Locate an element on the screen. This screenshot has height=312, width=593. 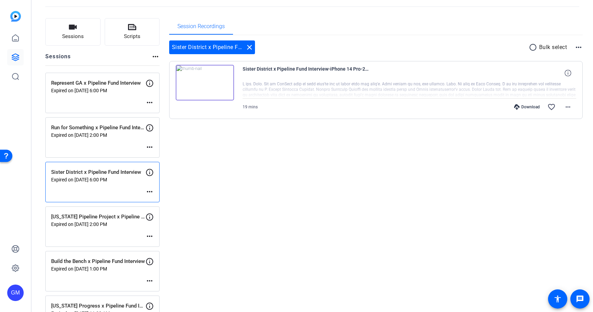
mat-icon: accessibility is located at coordinates (558, 299).